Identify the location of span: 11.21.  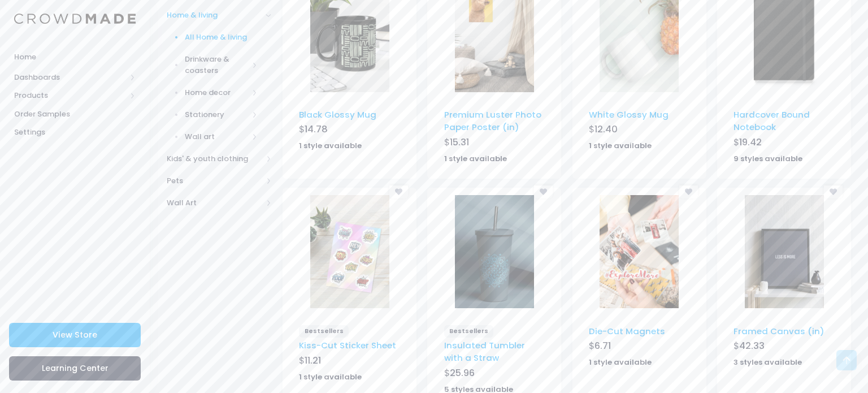
(313, 360).